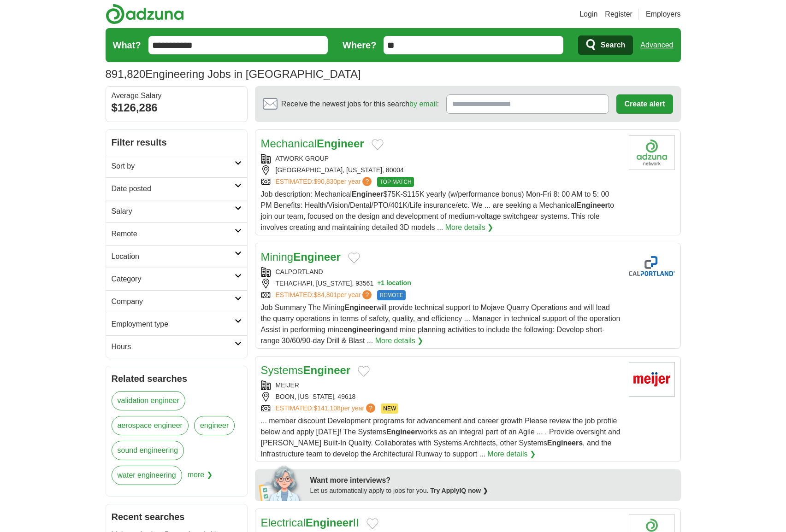 The height and width of the screenshot is (532, 786). What do you see at coordinates (395, 182) in the screenshot?
I see `span: TOP MATCH` at bounding box center [395, 182].